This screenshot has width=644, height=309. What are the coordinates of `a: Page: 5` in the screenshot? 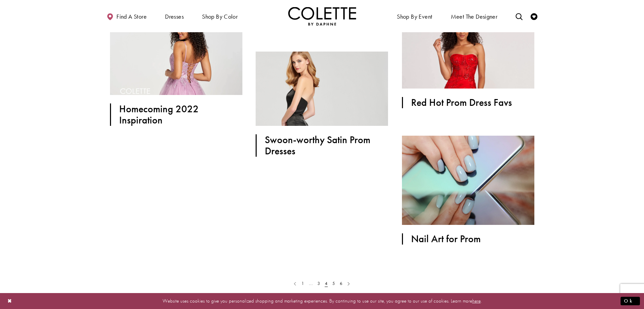 It's located at (334, 284).